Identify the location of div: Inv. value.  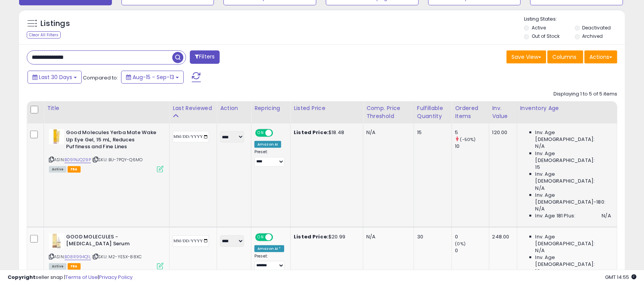
(503, 113).